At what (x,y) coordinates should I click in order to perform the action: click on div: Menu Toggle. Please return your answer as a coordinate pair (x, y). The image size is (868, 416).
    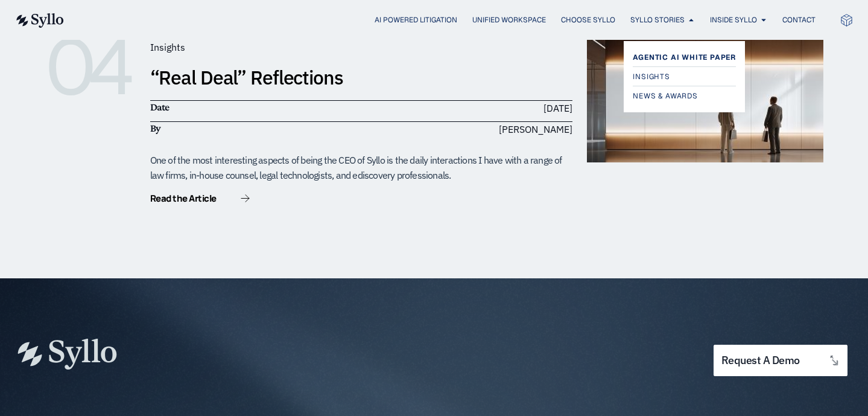
    Looking at the image, I should click on (452, 20).